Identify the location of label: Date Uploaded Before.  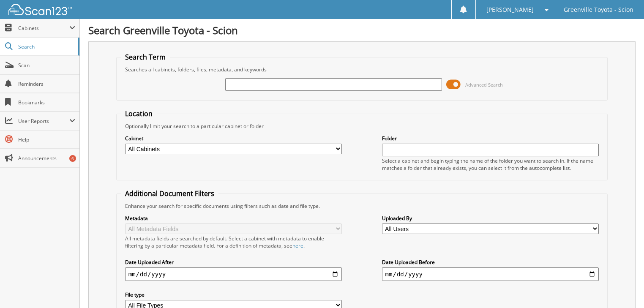
(490, 262).